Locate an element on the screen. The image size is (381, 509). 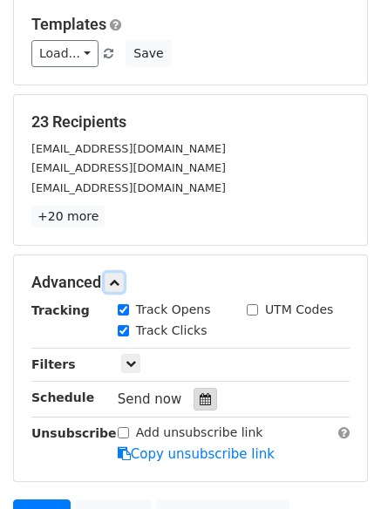
button: Save is located at coordinates (148, 53).